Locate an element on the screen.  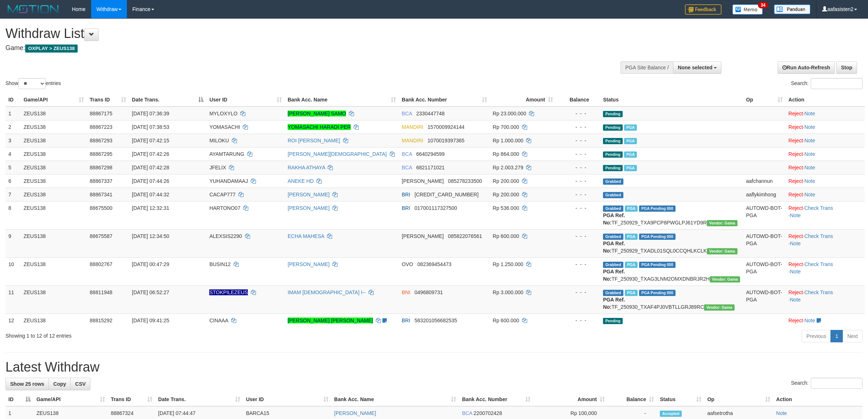
th: ID: activate to sort column descending is located at coordinates (19, 399).